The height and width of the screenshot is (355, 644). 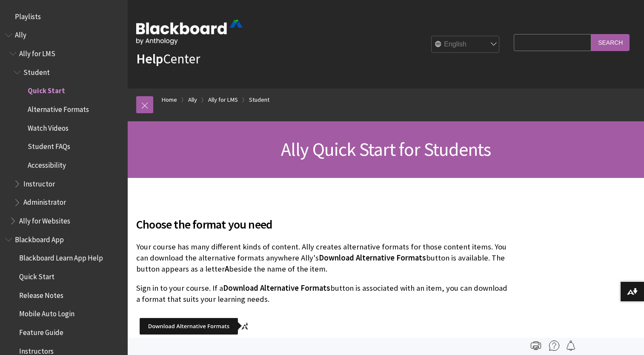 What do you see at coordinates (61, 257) in the screenshot?
I see `span: Blackboard Learn App Help` at bounding box center [61, 257].